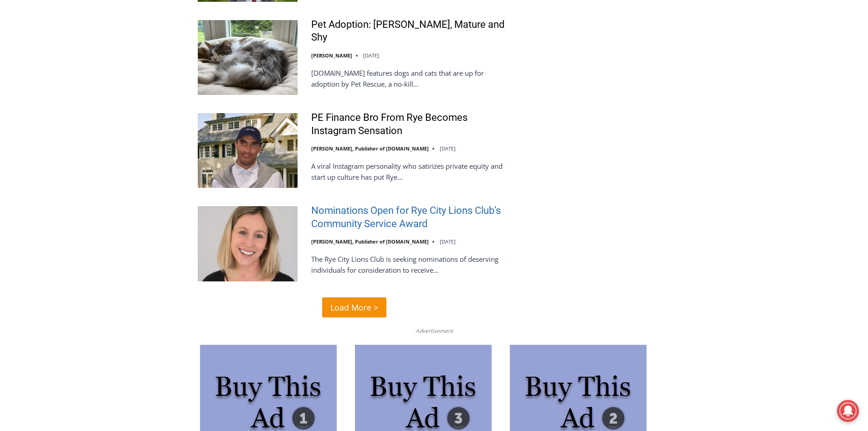  Describe the element at coordinates (434, 331) in the screenshot. I see `span: Advertisement` at that location.